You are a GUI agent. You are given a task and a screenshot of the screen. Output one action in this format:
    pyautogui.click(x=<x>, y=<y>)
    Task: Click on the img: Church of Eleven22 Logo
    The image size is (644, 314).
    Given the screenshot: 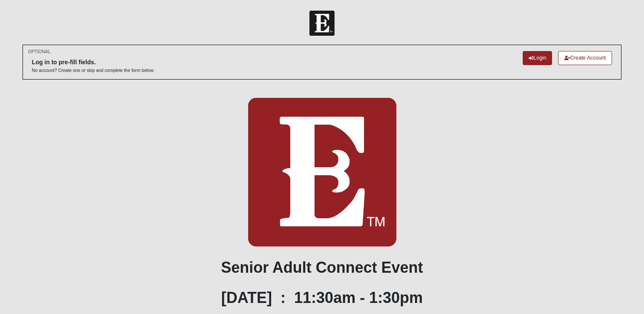 What is the action you would take?
    pyautogui.click(x=322, y=23)
    